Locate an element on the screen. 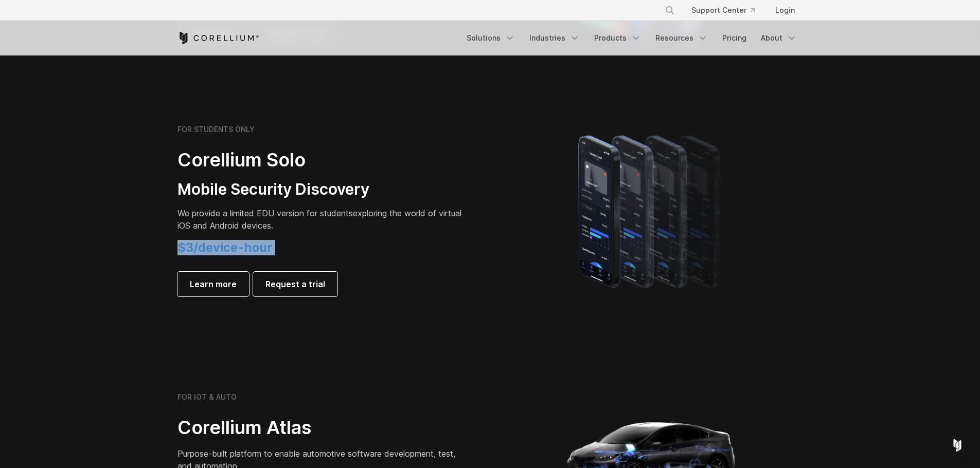  h2: Corellium Atlas is located at coordinates (322, 428).